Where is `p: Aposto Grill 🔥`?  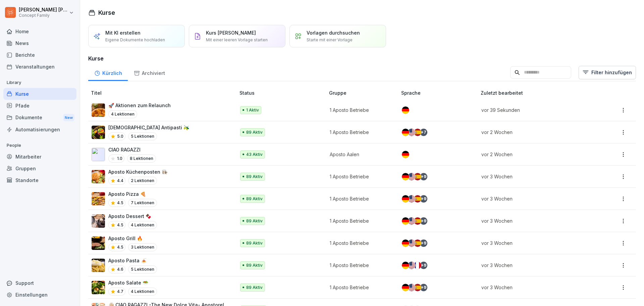
p: Aposto Grill 🔥 is located at coordinates (133, 238).